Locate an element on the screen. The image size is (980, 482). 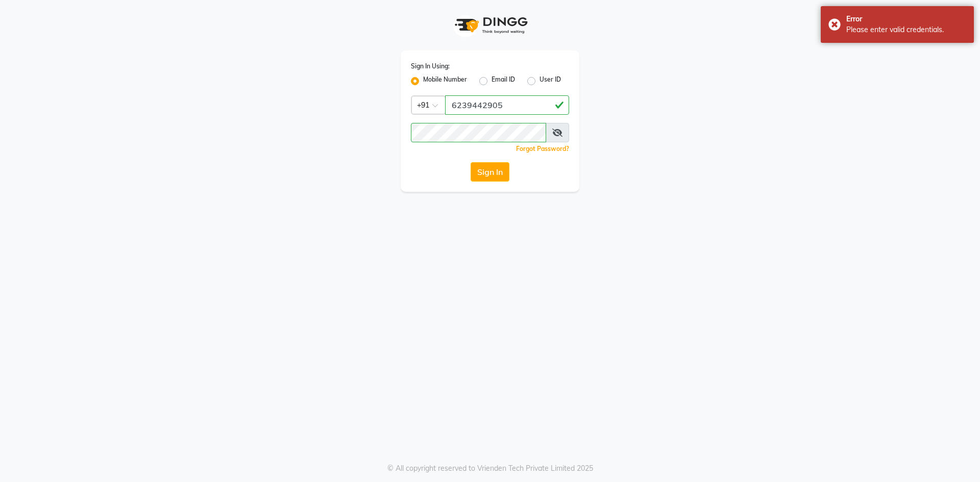
a: Forgot Password? is located at coordinates (543, 149).